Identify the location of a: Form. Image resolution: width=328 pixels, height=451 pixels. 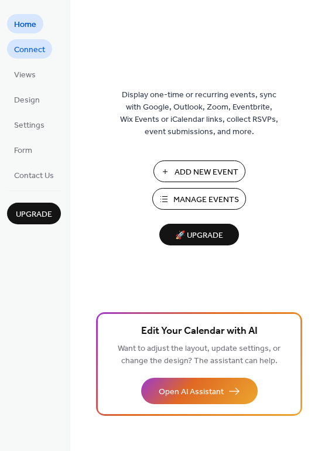
(23, 149).